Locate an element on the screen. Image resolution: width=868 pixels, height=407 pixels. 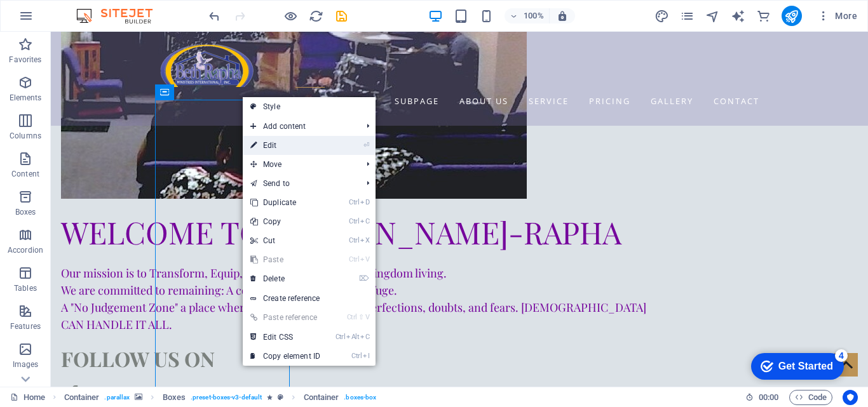
a: CtrlVPaste is located at coordinates (285, 260).